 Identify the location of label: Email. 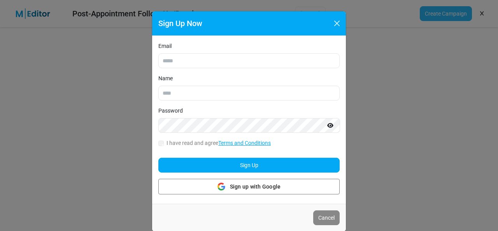
(165, 46).